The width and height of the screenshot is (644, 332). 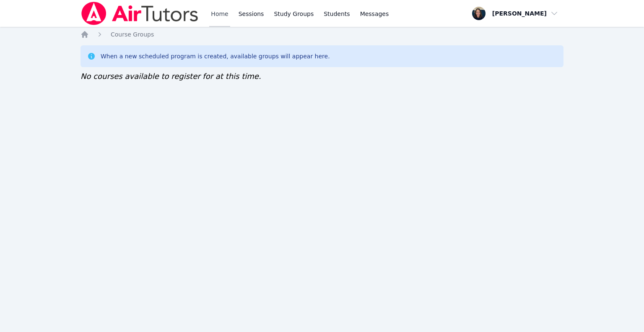 I want to click on nav: Breadcrumb, so click(x=322, y=34).